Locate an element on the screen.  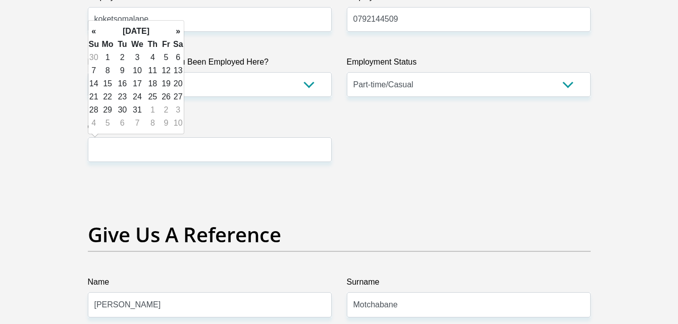
th: We is located at coordinates (137, 44).